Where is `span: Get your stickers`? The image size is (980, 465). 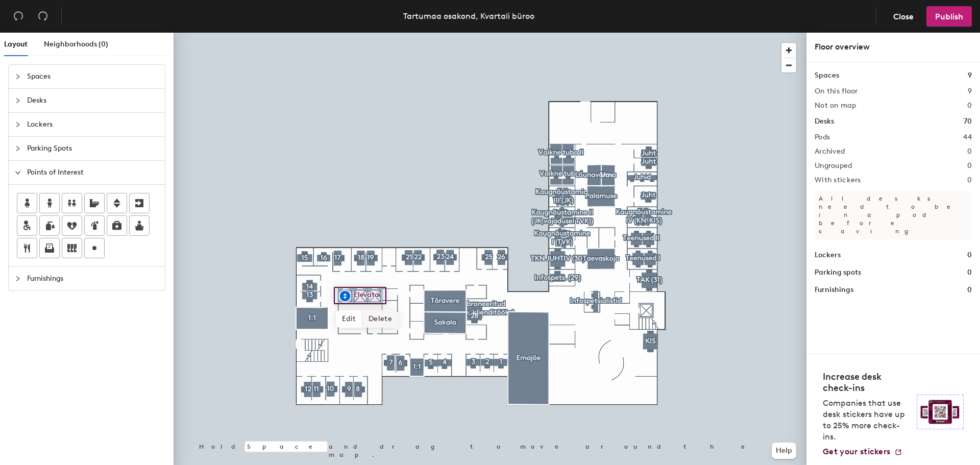
span: Get your stickers is located at coordinates (857, 451).